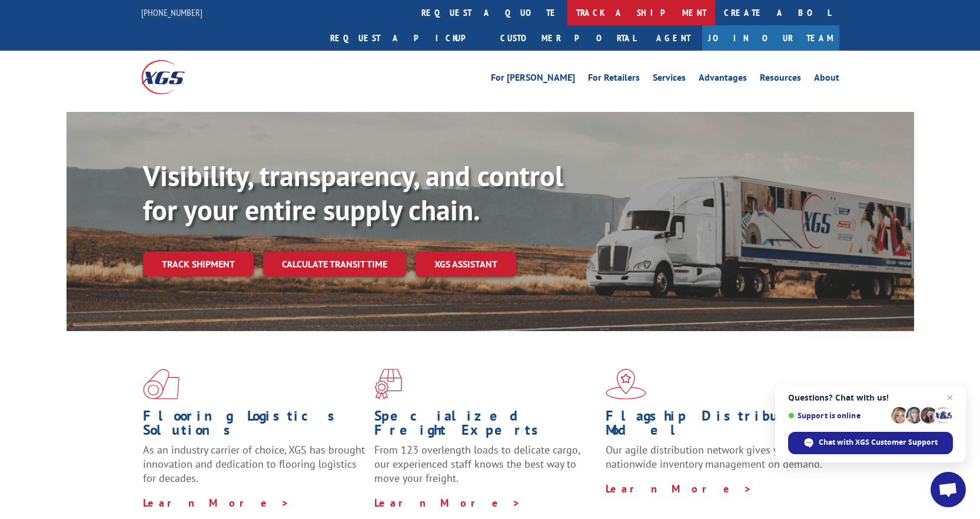  Describe the element at coordinates (465, 264) in the screenshot. I see `a: XGS ASSISTANT` at that location.